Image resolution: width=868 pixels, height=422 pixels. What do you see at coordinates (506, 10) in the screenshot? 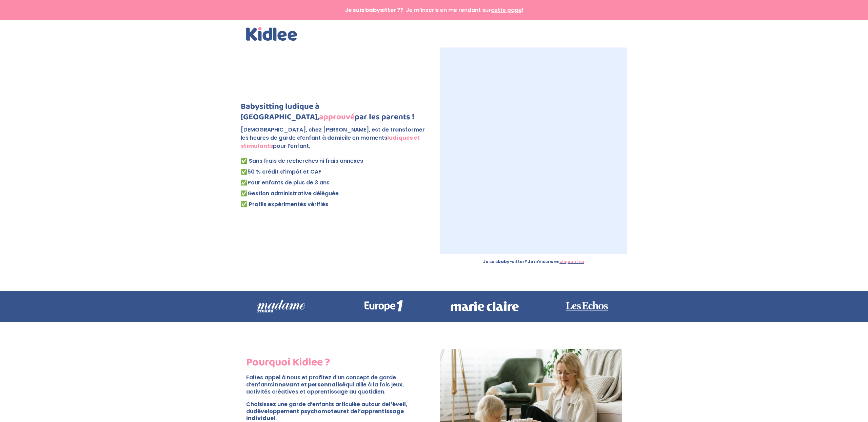
I see `span: cette page` at bounding box center [506, 10].